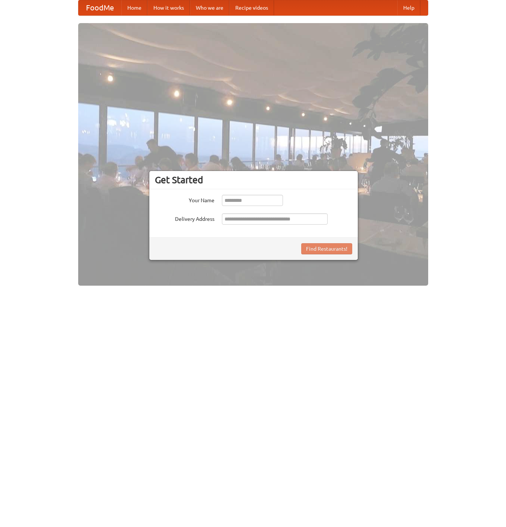 This screenshot has width=506, height=527. What do you see at coordinates (254, 180) in the screenshot?
I see `h3: Get Started` at bounding box center [254, 180].